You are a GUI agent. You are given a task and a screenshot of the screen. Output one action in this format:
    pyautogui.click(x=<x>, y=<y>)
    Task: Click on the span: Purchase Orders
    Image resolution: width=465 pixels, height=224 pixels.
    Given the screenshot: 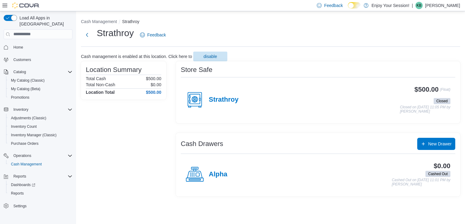 What is the action you would take?
    pyautogui.click(x=40, y=144)
    